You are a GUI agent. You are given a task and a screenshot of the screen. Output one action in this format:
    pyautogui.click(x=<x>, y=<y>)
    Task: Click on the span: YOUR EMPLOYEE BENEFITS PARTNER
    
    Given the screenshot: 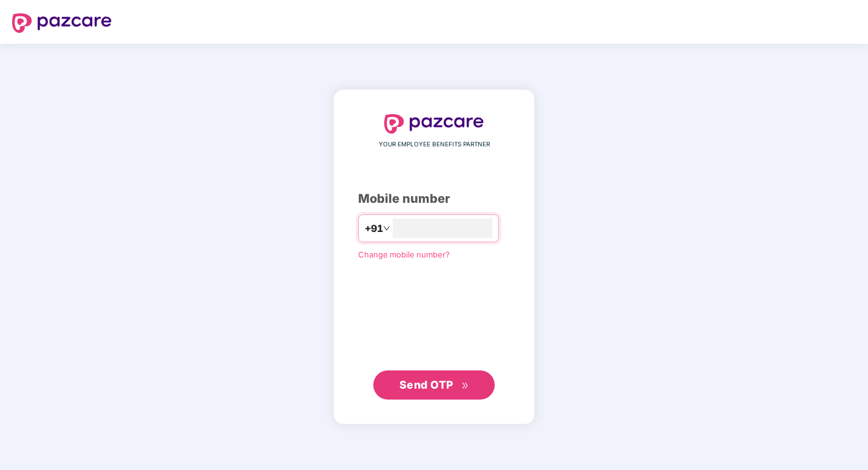 What is the action you would take?
    pyautogui.click(x=434, y=145)
    